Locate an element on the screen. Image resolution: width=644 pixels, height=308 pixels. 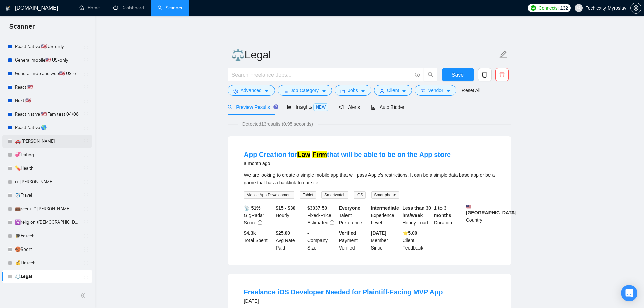
span: Detected 13 results (0.95 seconds) is located at coordinates (278, 124).